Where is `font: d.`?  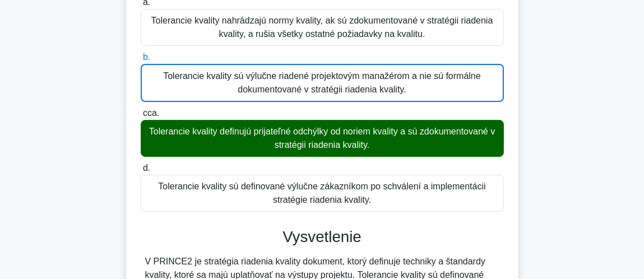
font: d. is located at coordinates (146, 168).